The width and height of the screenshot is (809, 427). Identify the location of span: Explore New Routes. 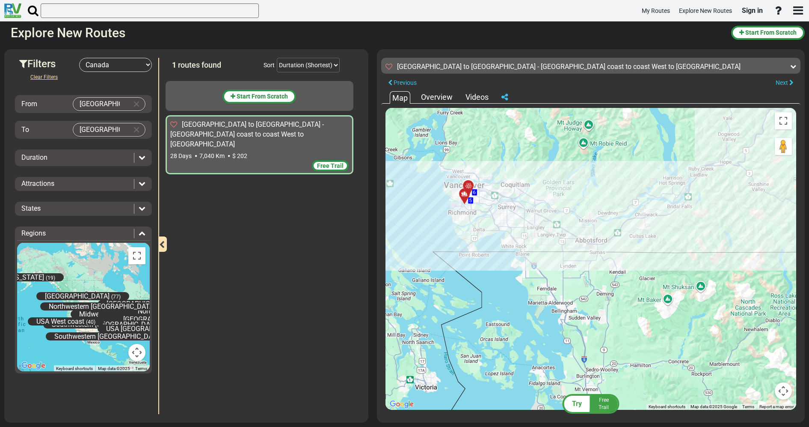
(706, 11).